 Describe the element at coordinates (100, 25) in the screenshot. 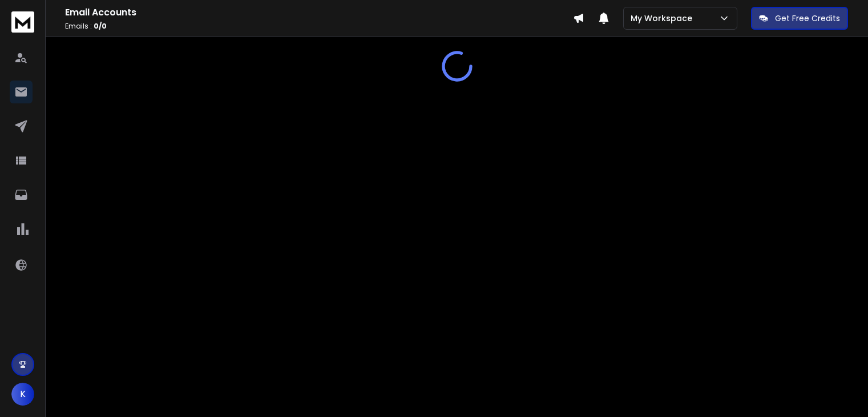

I see `span: 0 / 0` at that location.